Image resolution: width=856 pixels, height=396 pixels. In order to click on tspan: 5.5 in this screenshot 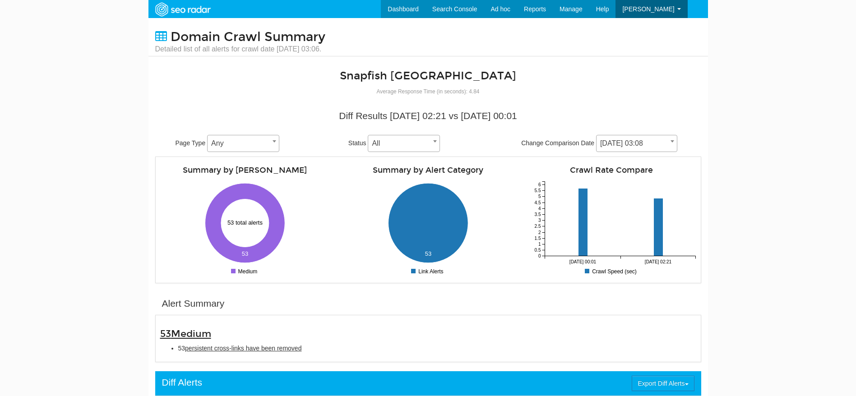, I will do `click(537, 190)`.